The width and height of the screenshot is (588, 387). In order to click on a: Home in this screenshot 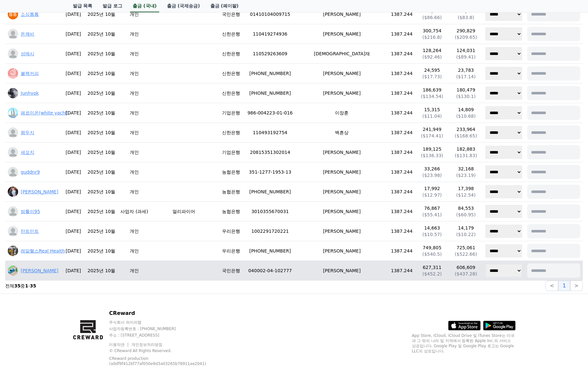, I will do `click(22, 213)`.